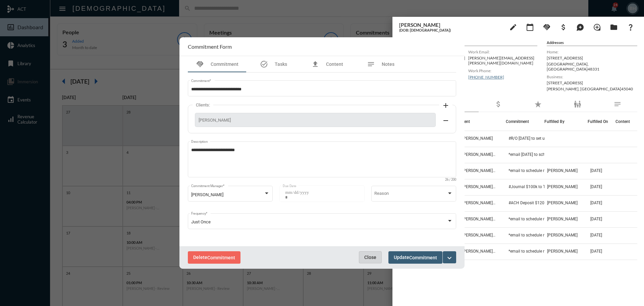  What do you see at coordinates (542, 219) in the screenshot?
I see `span: *email to schedule next investment meeting for OCT/NOV./ Email sent 10/7, 10/29, 11/12, 1/10` at bounding box center [542, 219].